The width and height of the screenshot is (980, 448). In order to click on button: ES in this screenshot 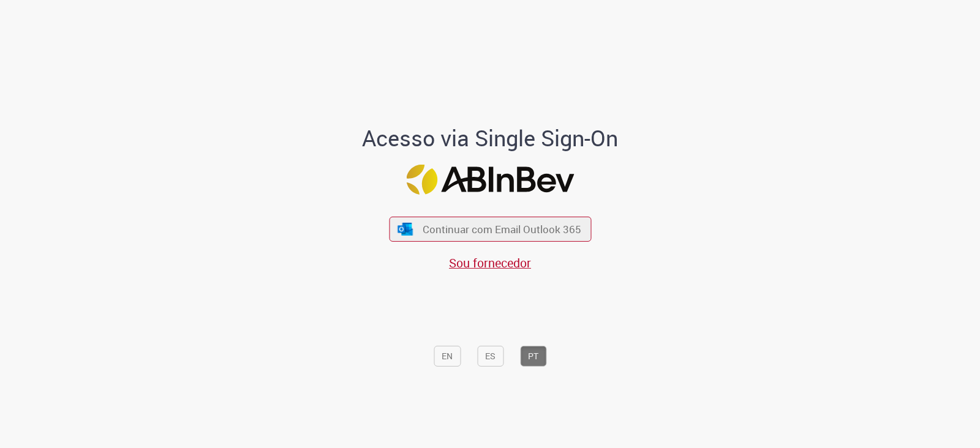, I will do `click(490, 356)`.